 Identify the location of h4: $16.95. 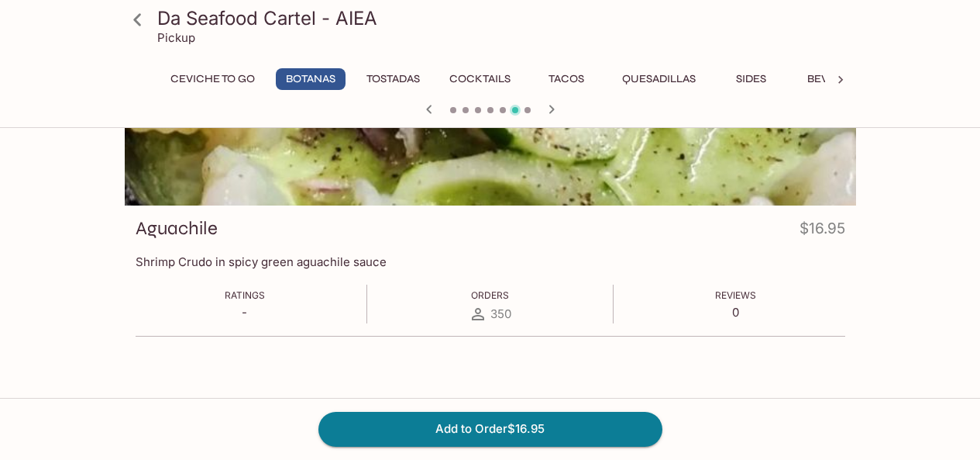
(823, 231).